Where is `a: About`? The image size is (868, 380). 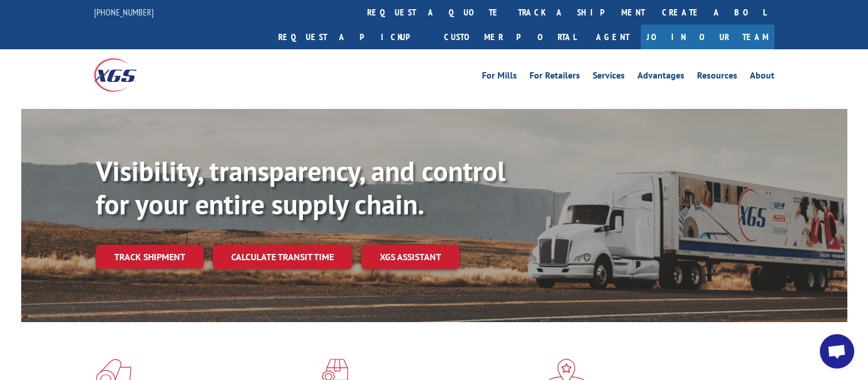
a: About is located at coordinates (762, 78).